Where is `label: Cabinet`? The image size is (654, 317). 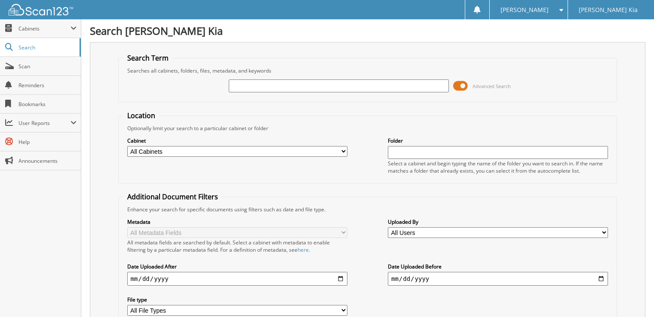 label: Cabinet is located at coordinates (237, 141).